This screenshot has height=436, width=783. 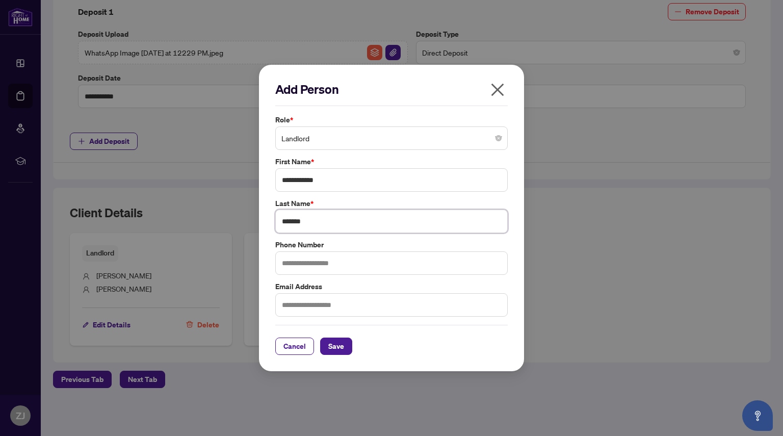 I want to click on label: Role, so click(x=391, y=120).